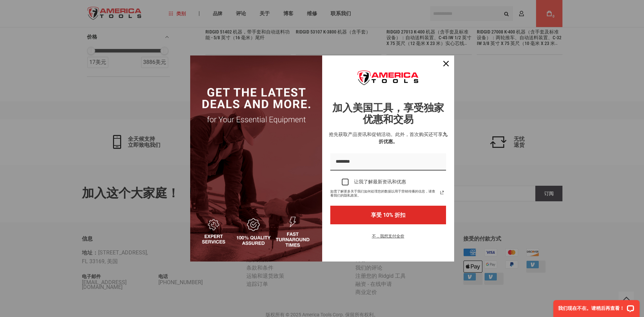 Image resolution: width=644 pixels, height=317 pixels. What do you see at coordinates (442, 193) in the screenshot?
I see `a: 阅读我们的隐私政策` at bounding box center [442, 193].